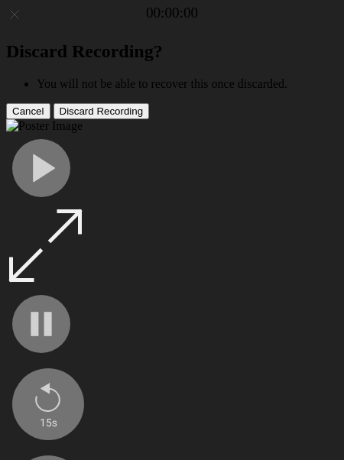  Describe the element at coordinates (172, 13) in the screenshot. I see `a: 00:00:00` at that location.